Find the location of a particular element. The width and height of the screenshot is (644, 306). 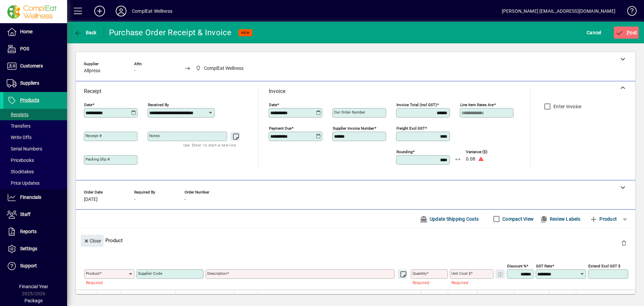

span: Package is located at coordinates (33, 301).